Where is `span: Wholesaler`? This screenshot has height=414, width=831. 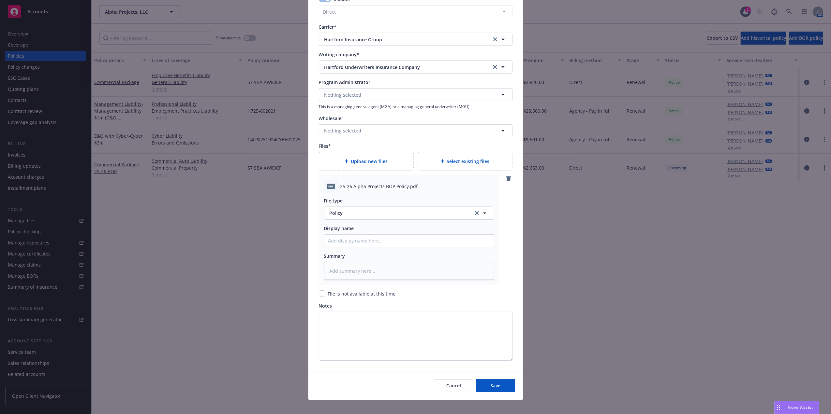
span: Wholesaler is located at coordinates (331, 118).